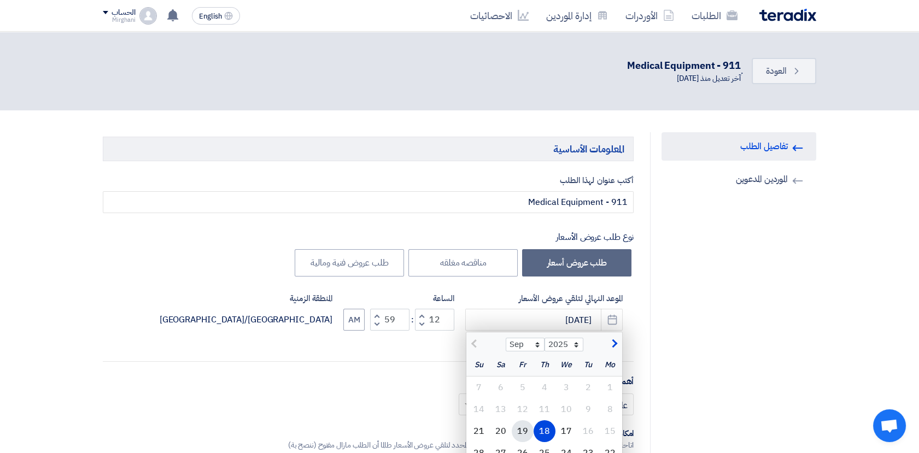 This screenshot has height=453, width=919. Describe the element at coordinates (544, 388) in the screenshot. I see `div: 4` at that location.